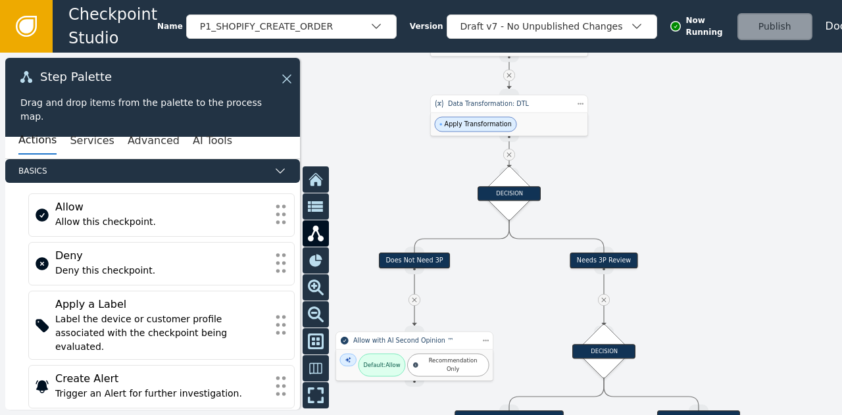 This screenshot has width=842, height=415. Describe the element at coordinates (143, 171) in the screenshot. I see `span: Basics` at that location.